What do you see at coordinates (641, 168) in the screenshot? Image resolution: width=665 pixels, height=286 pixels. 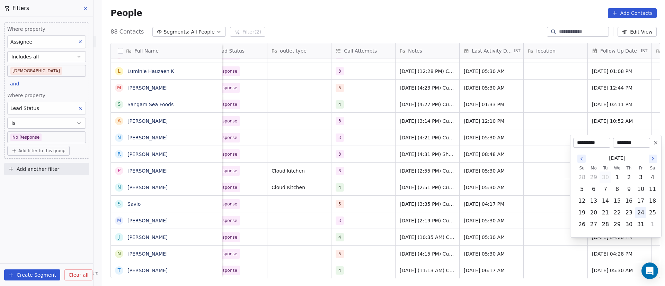 I see `th: Friday` at bounding box center [641, 168].